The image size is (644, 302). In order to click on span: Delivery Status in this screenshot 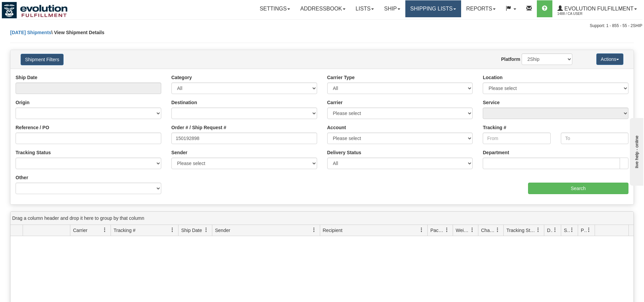, I will do `click(549, 230)`.